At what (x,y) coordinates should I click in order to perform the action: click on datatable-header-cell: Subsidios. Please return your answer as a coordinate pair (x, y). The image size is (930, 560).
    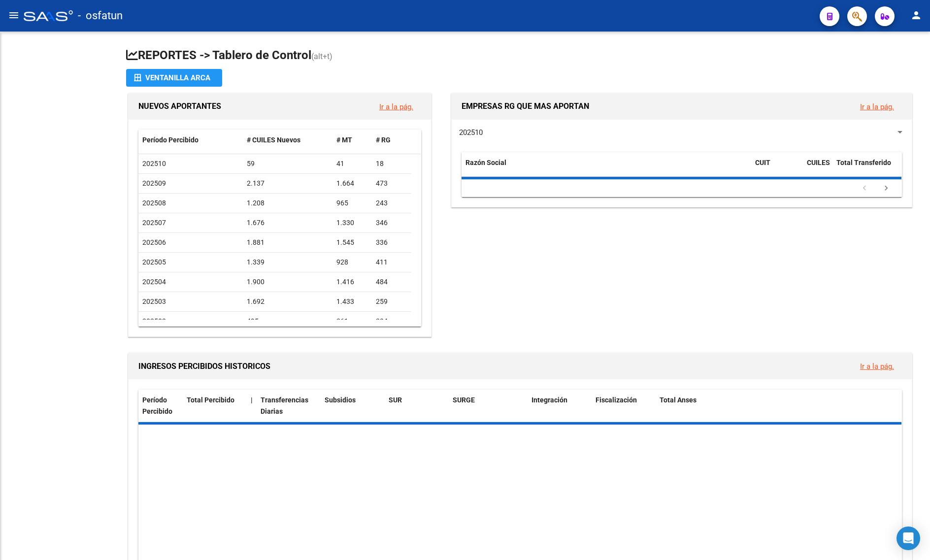
    Looking at the image, I should click on (352, 406).